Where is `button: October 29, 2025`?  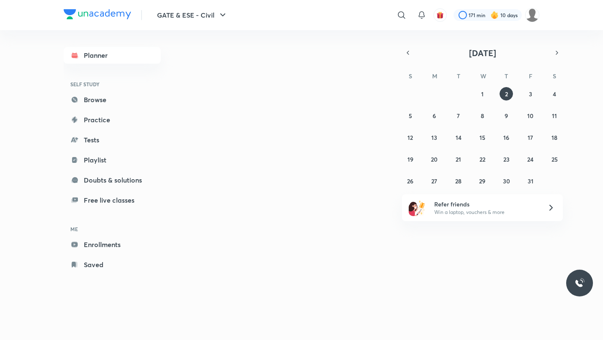 button: October 29, 2025 is located at coordinates (482, 181).